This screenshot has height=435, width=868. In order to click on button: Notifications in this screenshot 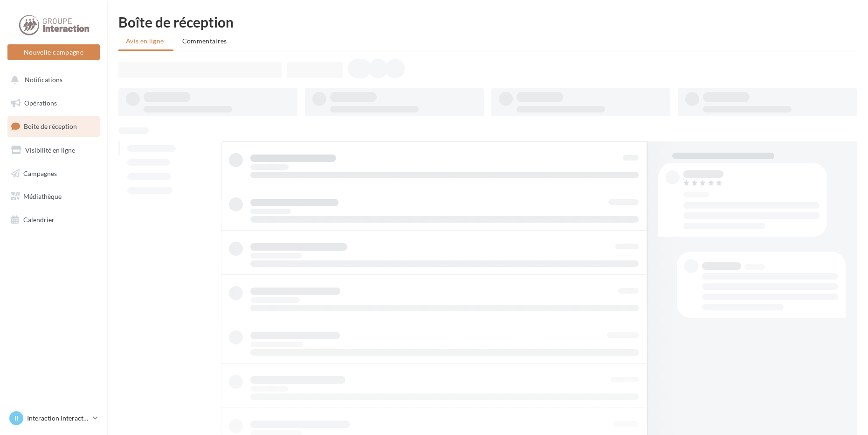, I will do `click(52, 80)`.